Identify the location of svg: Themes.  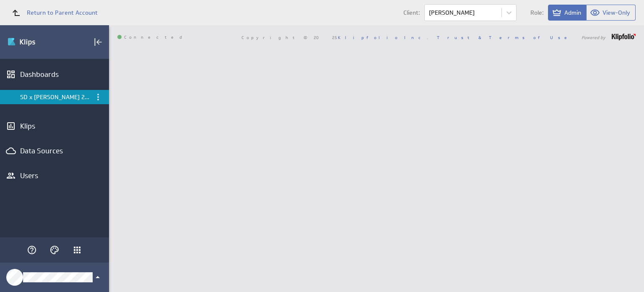
(55, 250).